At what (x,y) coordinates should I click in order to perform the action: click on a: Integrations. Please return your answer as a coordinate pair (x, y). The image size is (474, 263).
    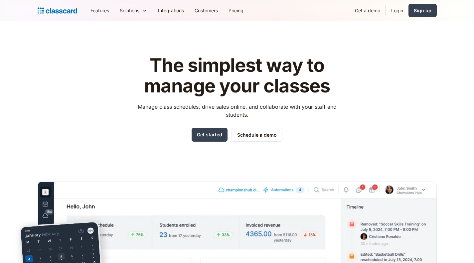
    Looking at the image, I should click on (171, 10).